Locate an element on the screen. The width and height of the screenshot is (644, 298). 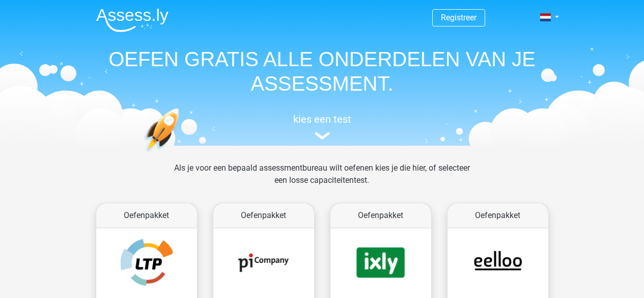
h1: OEFEN GRATIS ALLE ONDERDELEN VAN JE ASSESSMENT. is located at coordinates (322, 71).